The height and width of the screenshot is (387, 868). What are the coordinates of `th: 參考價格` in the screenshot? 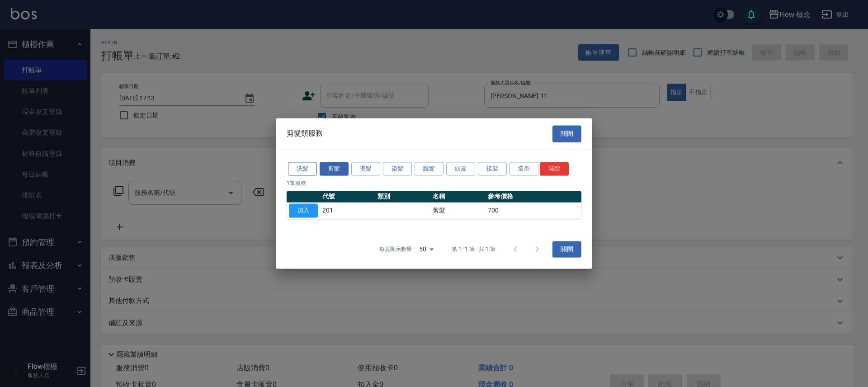 It's located at (533, 197).